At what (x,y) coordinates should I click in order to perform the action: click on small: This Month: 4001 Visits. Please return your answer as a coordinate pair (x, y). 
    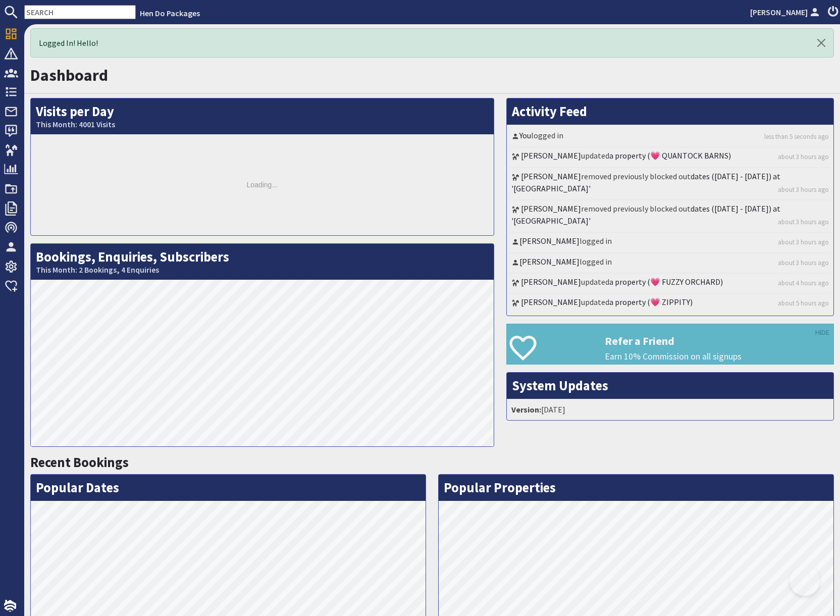
    Looking at the image, I should click on (262, 124).